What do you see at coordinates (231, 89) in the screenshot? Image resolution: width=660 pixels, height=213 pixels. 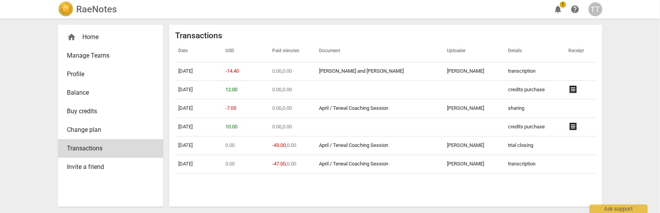 I see `span: 12.00` at bounding box center [231, 89].